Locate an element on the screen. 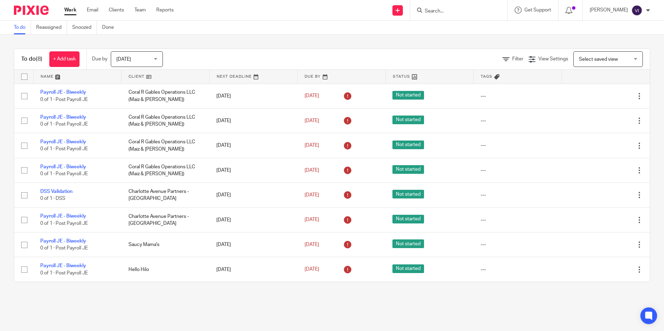  p: Due by is located at coordinates (100, 59).